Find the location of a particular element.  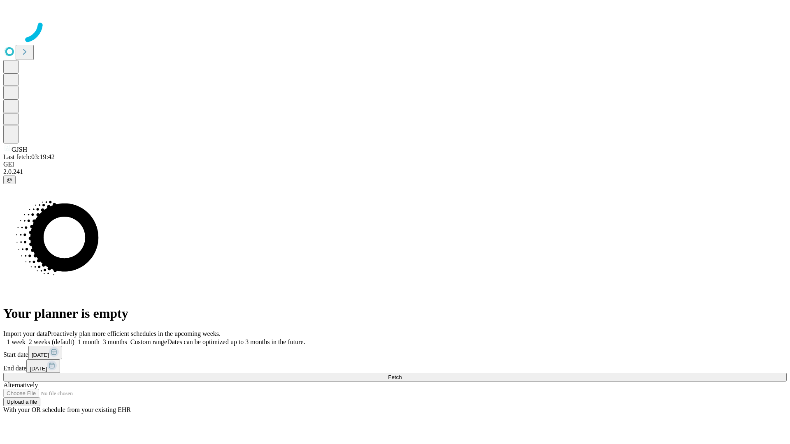

h1: Your planner is empty is located at coordinates (395, 313).